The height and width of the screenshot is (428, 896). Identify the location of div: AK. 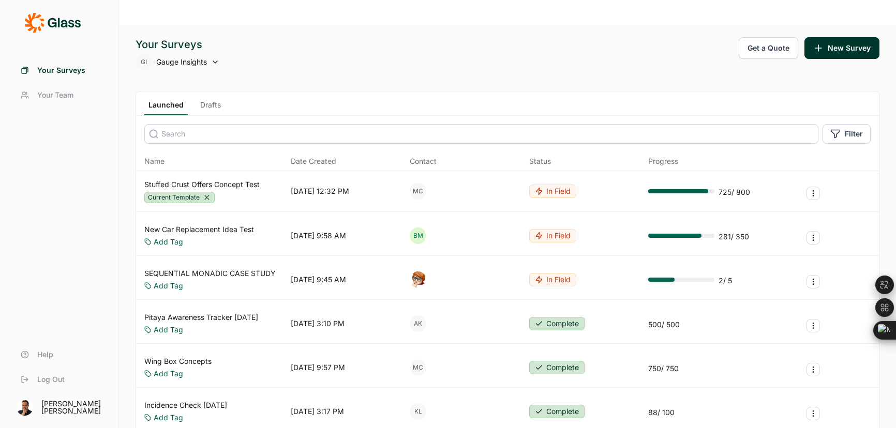
(418, 324).